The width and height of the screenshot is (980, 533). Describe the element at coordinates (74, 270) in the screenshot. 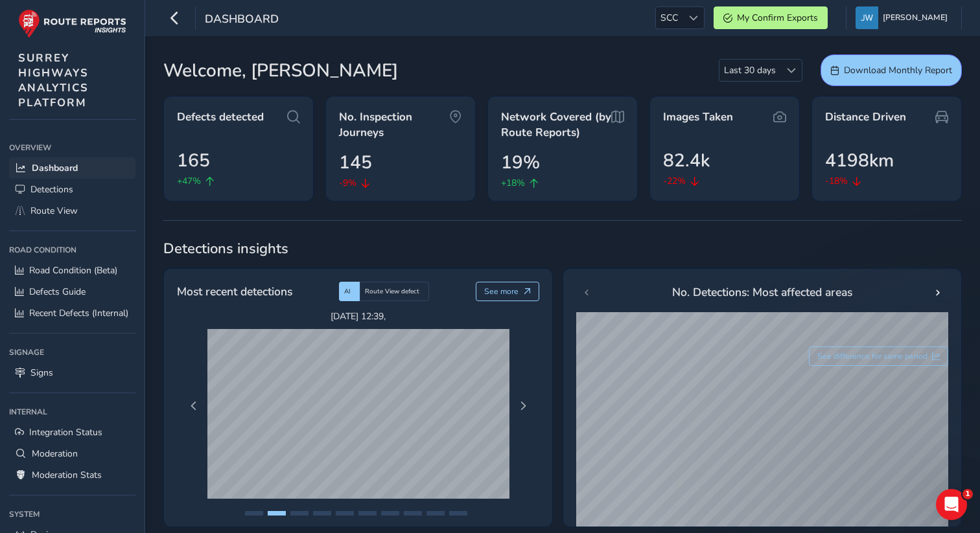

I see `span: Road Condition (Beta)` at that location.